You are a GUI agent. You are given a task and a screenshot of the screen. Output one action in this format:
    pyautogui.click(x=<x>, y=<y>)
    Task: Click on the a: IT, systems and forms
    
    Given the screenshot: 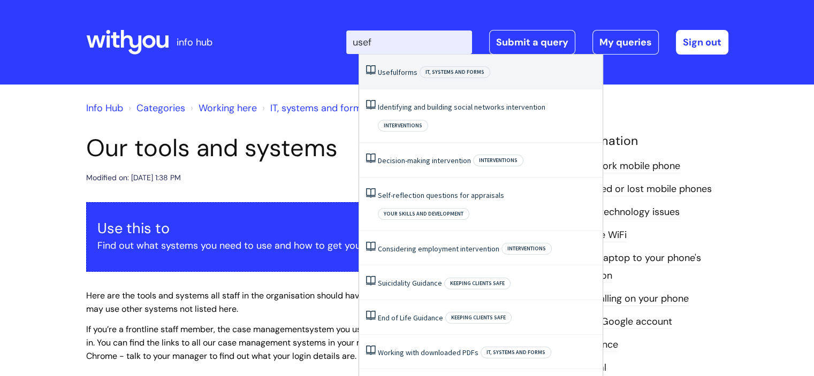 What is the action you would take?
    pyautogui.click(x=318, y=108)
    